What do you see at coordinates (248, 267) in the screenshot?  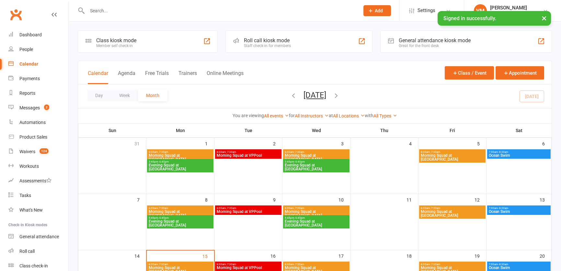 I see `span: Morning Squad at VPPool` at bounding box center [248, 267].